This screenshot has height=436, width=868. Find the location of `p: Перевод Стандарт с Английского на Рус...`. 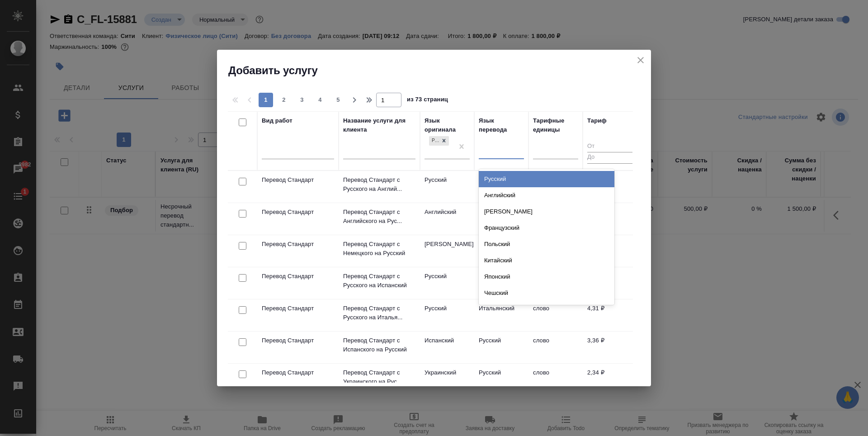

p: Перевод Стандарт с Английского на Рус... is located at coordinates (379, 217).